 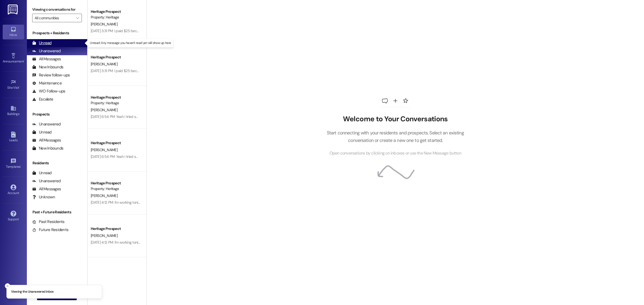 I want to click on div: Prospects + Residents, so click(x=57, y=33).